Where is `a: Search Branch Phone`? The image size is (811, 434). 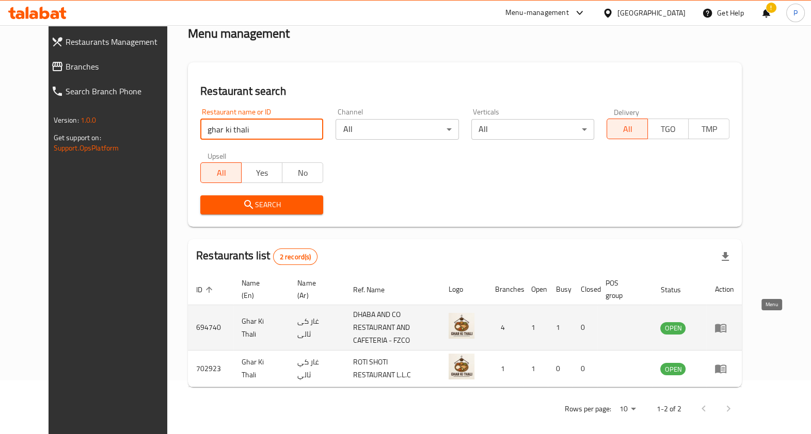 a: Search Branch Phone is located at coordinates (113, 91).